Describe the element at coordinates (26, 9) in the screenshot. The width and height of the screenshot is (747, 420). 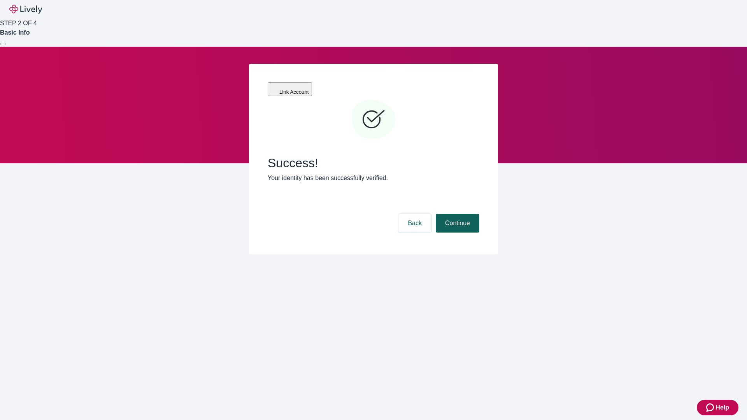
I see `img: Lively` at that location.